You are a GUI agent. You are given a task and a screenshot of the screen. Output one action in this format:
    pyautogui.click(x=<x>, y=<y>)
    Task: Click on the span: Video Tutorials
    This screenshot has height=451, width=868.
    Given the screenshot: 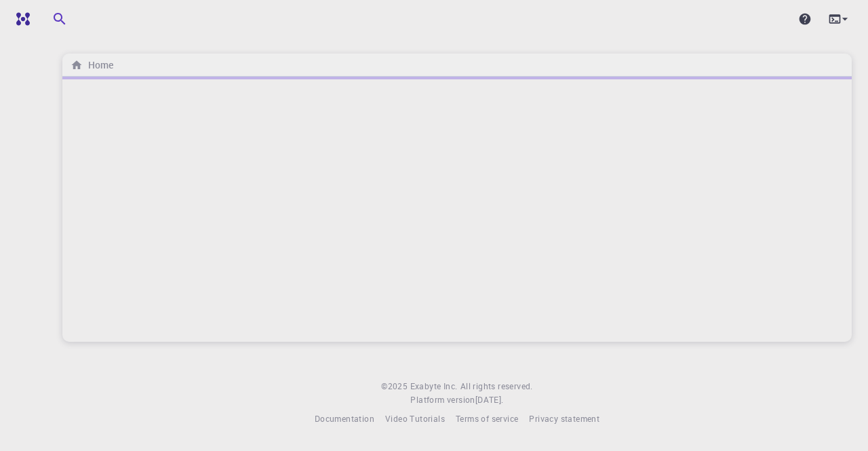 What is the action you would take?
    pyautogui.click(x=415, y=418)
    